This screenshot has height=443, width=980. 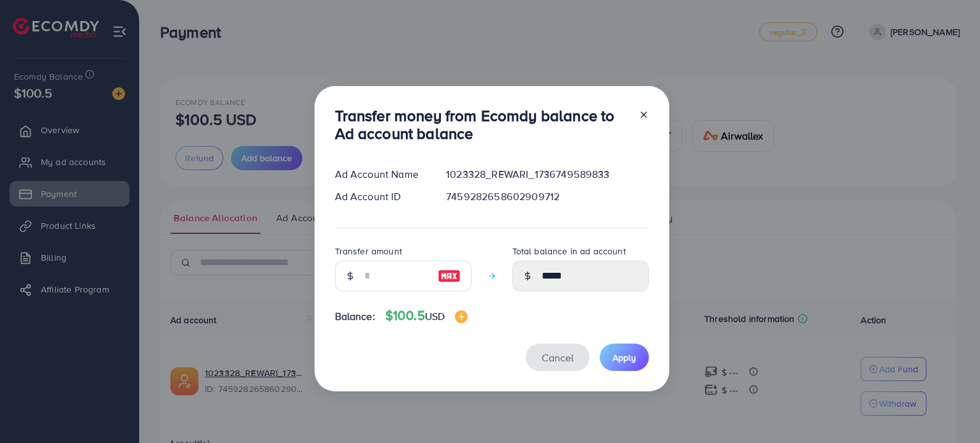 What do you see at coordinates (482, 125) in the screenshot?
I see `h3: Transfer money from Ecomdy balance to Ad account balance` at bounding box center [482, 125].